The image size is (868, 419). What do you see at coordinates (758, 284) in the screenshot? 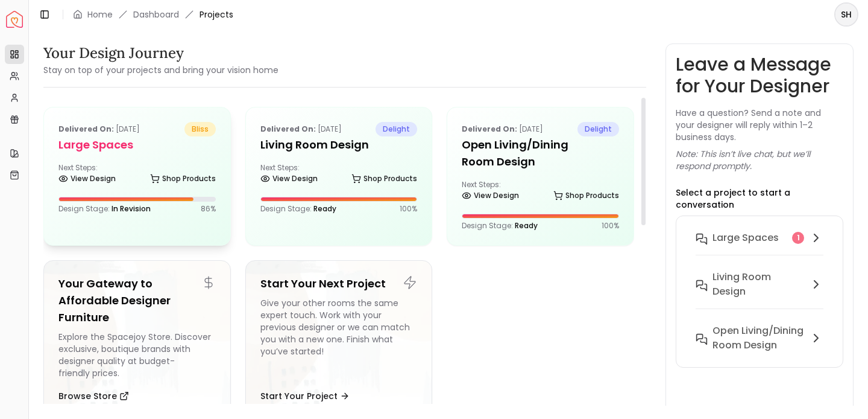
I see `h6: Living Room Design` at bounding box center [758, 284].